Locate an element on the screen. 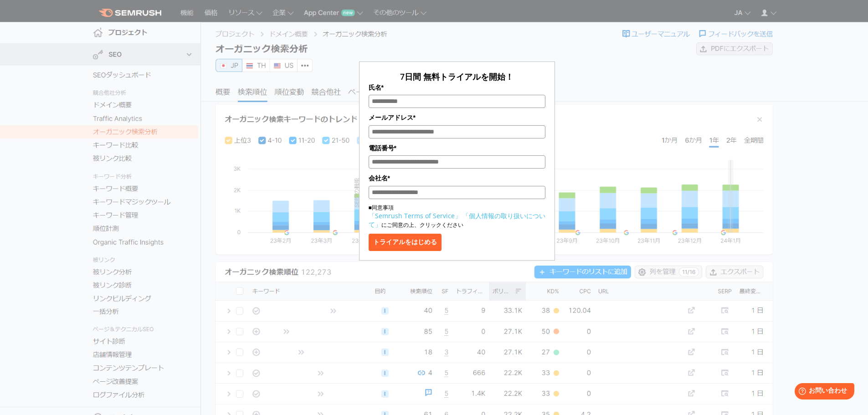 The height and width of the screenshot is (415, 868). p: ■同意事項 にご同意の上、クリックください is located at coordinates (457, 217).